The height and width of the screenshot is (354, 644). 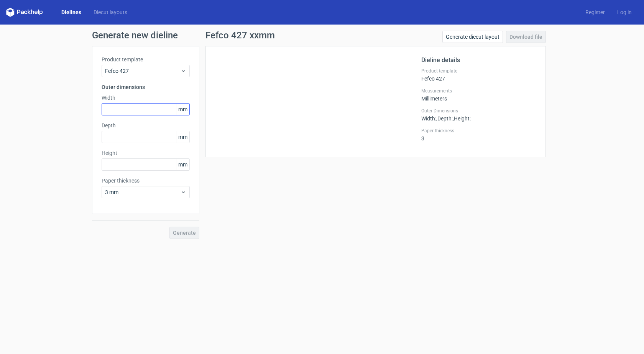 I want to click on span: 3 mm, so click(x=143, y=192).